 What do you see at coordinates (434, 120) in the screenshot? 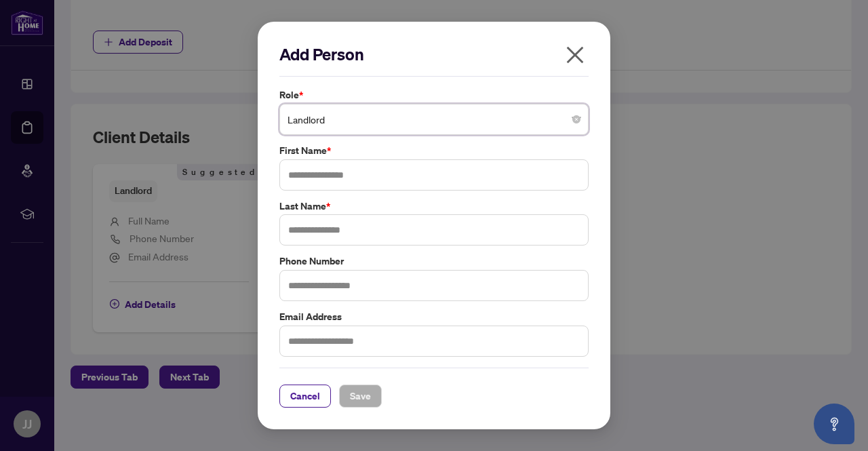
I see `span: Landlord` at bounding box center [434, 120].